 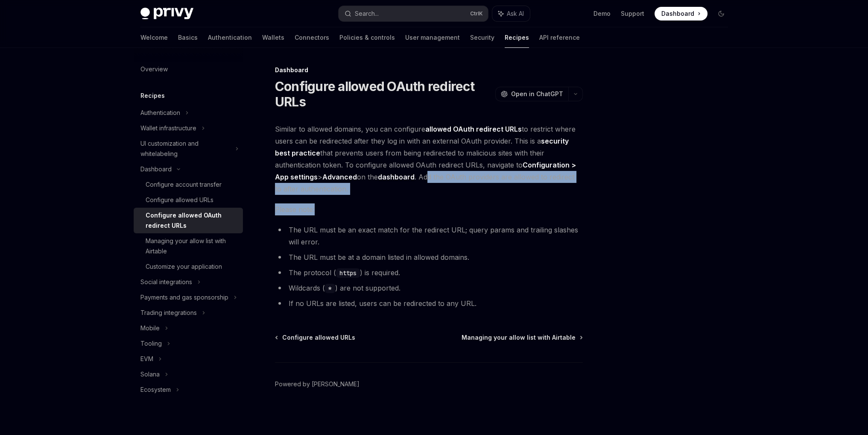 What do you see at coordinates (602, 13) in the screenshot?
I see `a: Demo` at bounding box center [602, 13].